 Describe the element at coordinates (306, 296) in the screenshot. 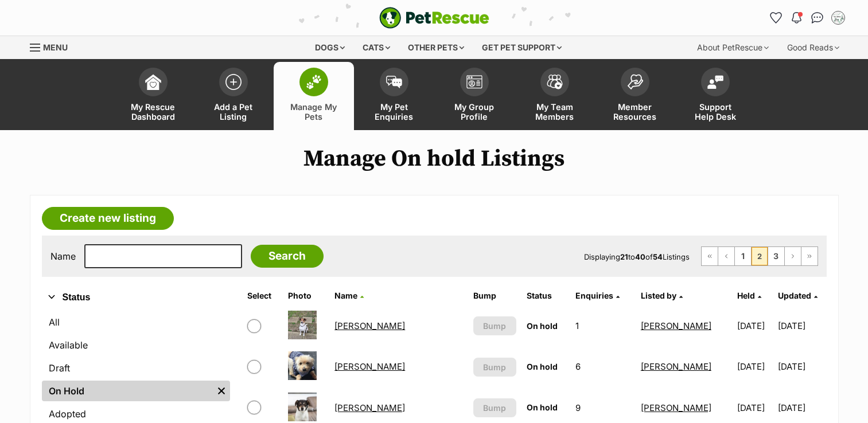

I see `th: Photo` at that location.